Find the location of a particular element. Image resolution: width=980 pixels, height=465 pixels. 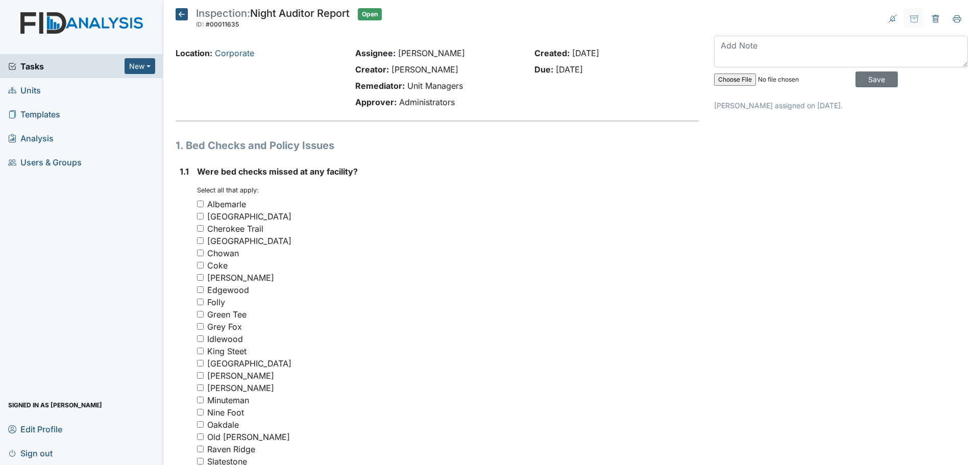

strong: Remediator: is located at coordinates (380, 86).